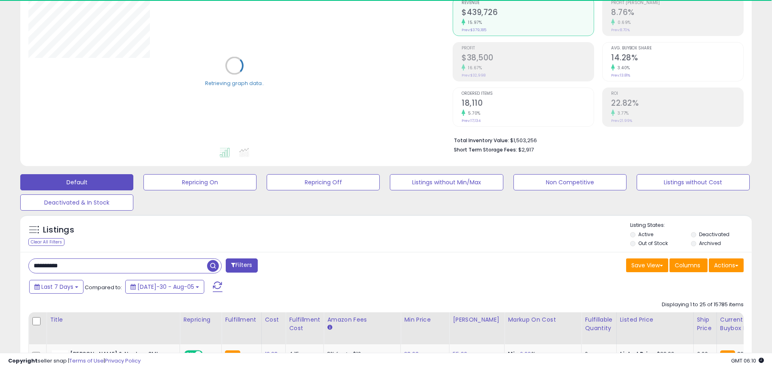 This screenshot has height=369, width=772. Describe the element at coordinates (678, 48) in the screenshot. I see `span: Avg. Buybox Share` at that location.